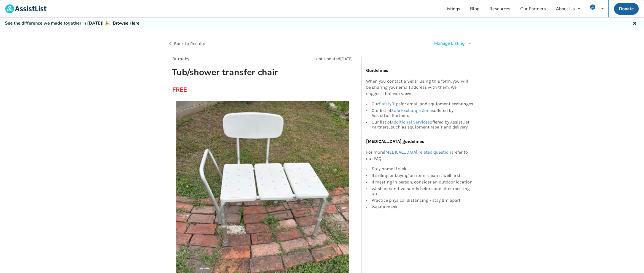  Describe the element at coordinates (422, 206) in the screenshot. I see `div: Wear a mask` at that location.